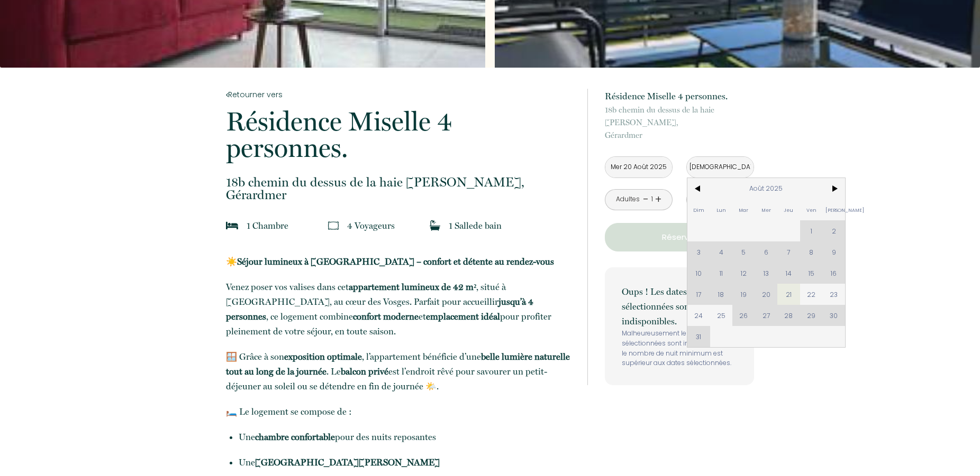  What do you see at coordinates (834, 294) in the screenshot?
I see `span: 23` at bounding box center [834, 294].